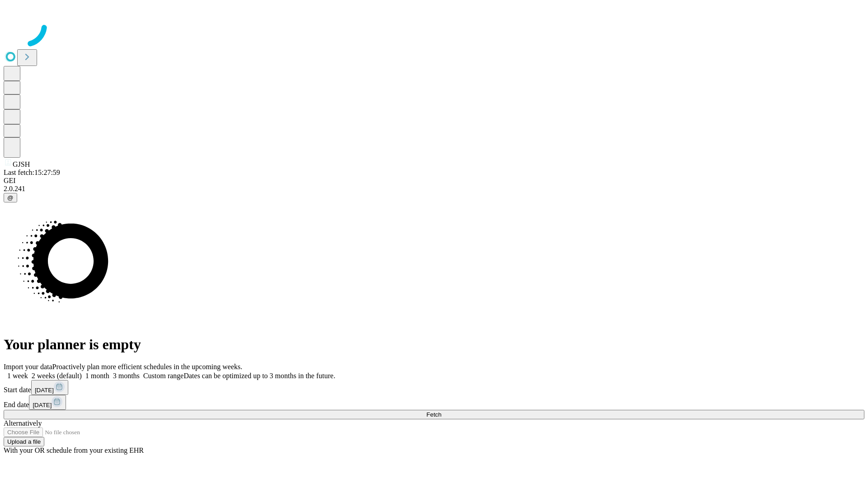 This screenshot has height=488, width=868. I want to click on h1: Your planner is empty, so click(434, 345).